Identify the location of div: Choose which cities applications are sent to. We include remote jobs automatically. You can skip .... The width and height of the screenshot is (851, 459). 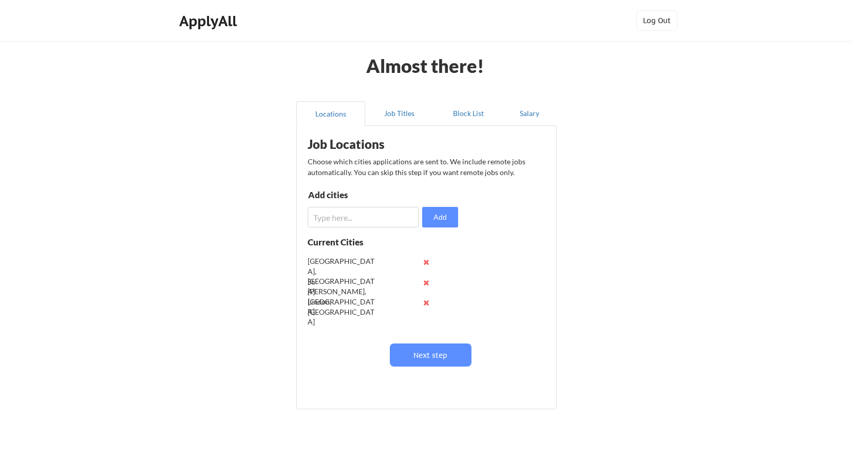
(426, 167).